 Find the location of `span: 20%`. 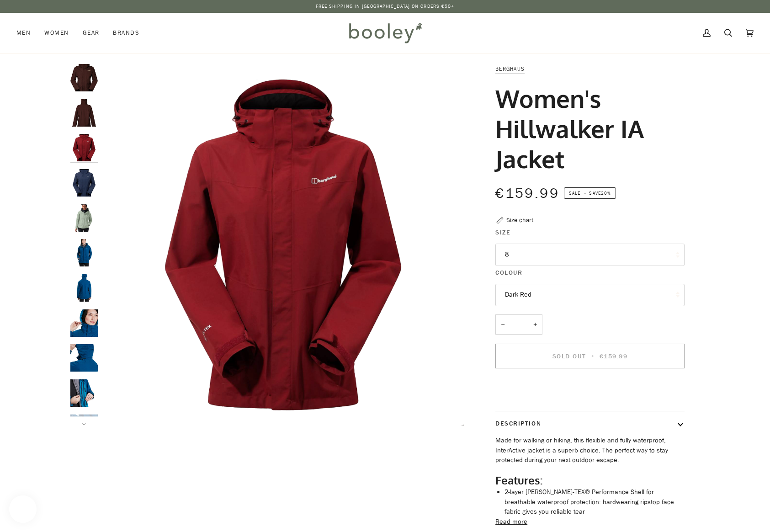

span: 20% is located at coordinates (606, 193).